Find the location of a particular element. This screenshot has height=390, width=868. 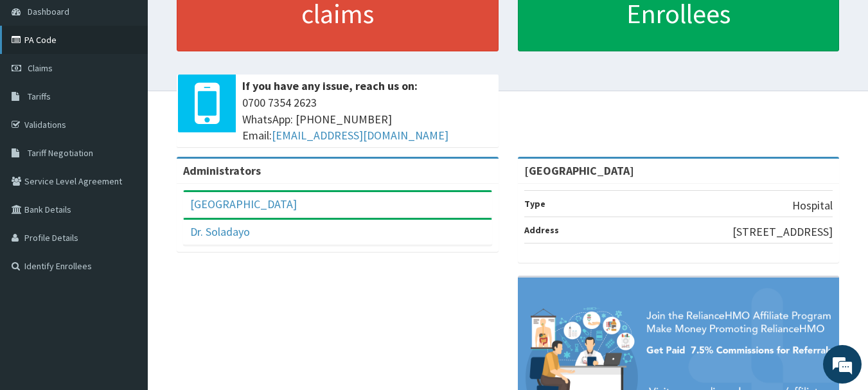

div: Minimize live chat window is located at coordinates (226, 22).